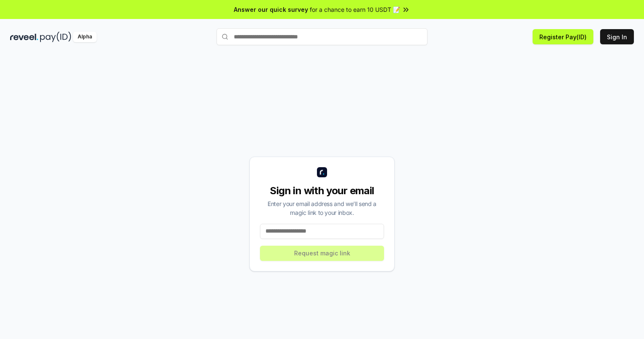 The width and height of the screenshot is (644, 339). I want to click on button: Sign In, so click(617, 37).